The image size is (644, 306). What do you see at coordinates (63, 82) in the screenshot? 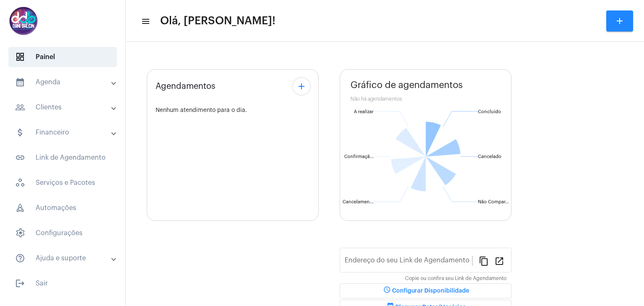
I see `mat-panel-title: Agenda` at bounding box center [63, 82].